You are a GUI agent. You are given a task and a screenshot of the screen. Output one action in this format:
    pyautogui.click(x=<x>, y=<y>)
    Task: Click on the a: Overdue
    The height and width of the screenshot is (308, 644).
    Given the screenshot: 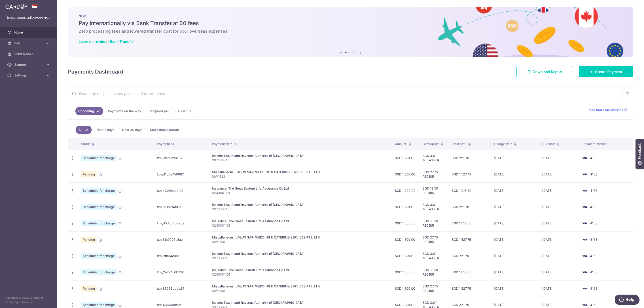 What is the action you would take?
    pyautogui.click(x=185, y=111)
    